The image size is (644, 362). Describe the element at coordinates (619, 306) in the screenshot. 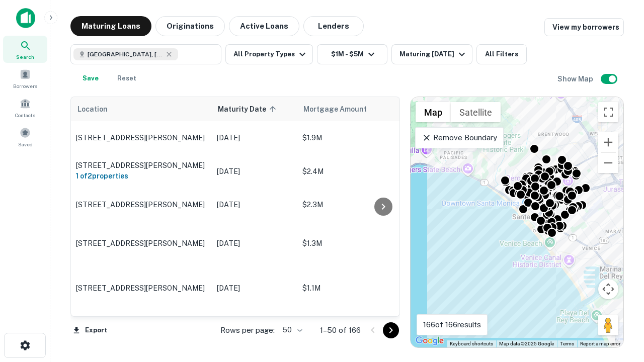

I see `div: Chat Widget` at that location.